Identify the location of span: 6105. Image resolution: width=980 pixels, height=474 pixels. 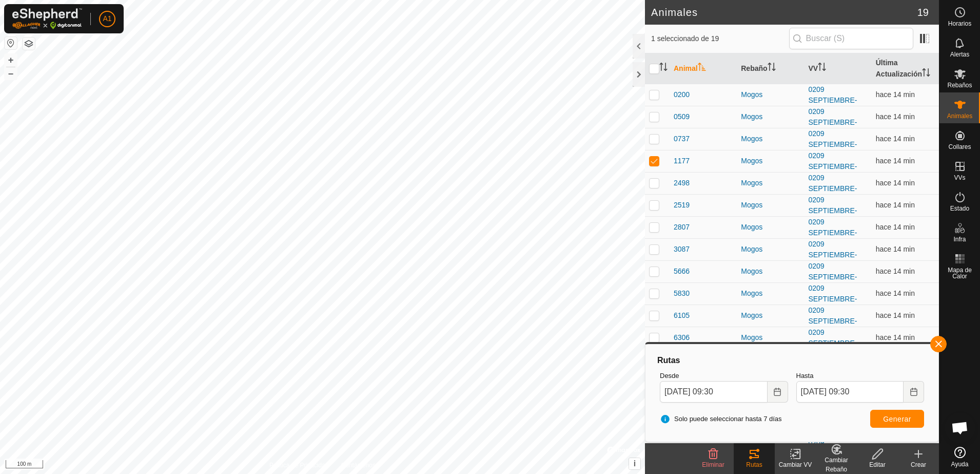
(682, 315).